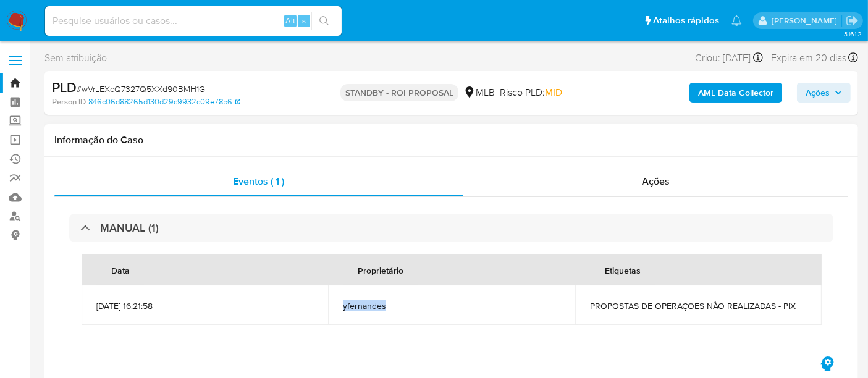 The image size is (868, 378). I want to click on span: # wVrLEXcQ7327Q5XXd90BMH1G, so click(141, 89).